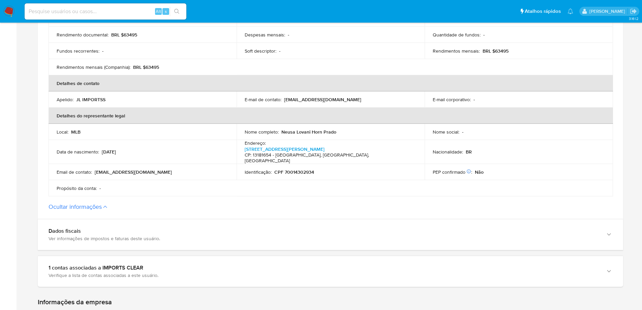 This screenshot has height=310, width=642. I want to click on button: search-icon, so click(177, 11).